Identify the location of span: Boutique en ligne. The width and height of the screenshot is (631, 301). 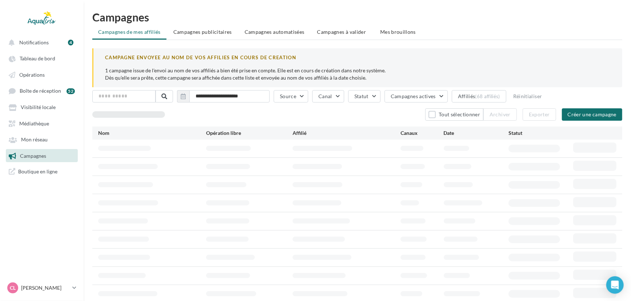
(38, 171).